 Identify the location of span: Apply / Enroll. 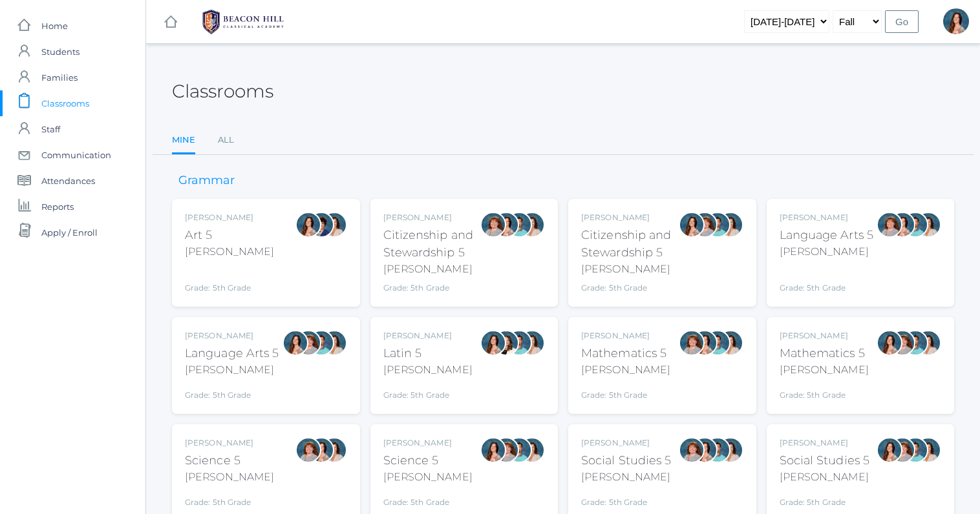
(69, 233).